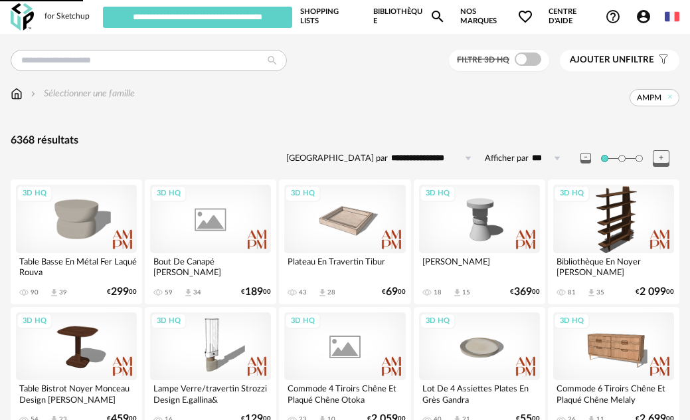  I want to click on div: 39, so click(63, 292).